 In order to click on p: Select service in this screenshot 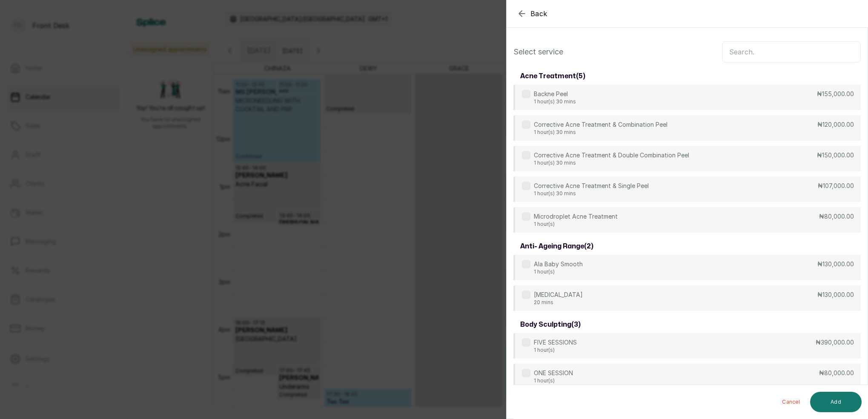, I will do `click(538, 52)`.